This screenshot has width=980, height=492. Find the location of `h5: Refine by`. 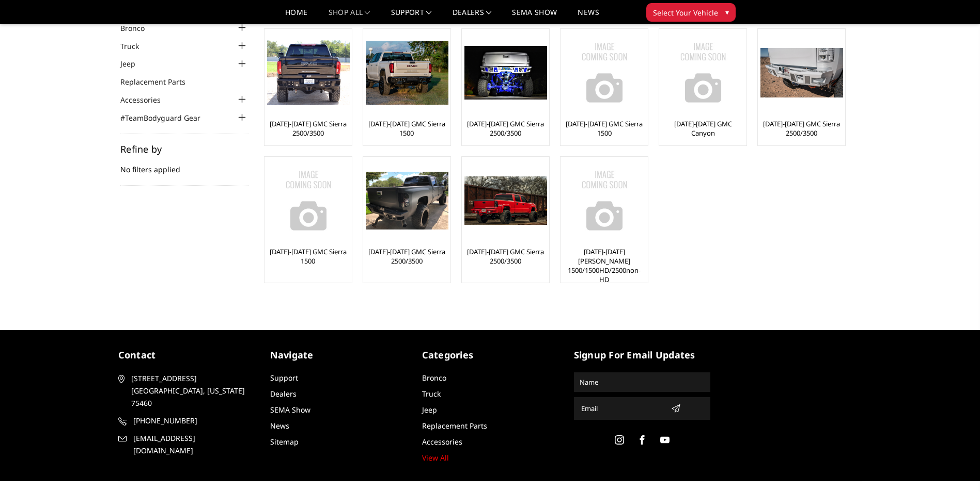

h5: Refine by is located at coordinates (185, 149).